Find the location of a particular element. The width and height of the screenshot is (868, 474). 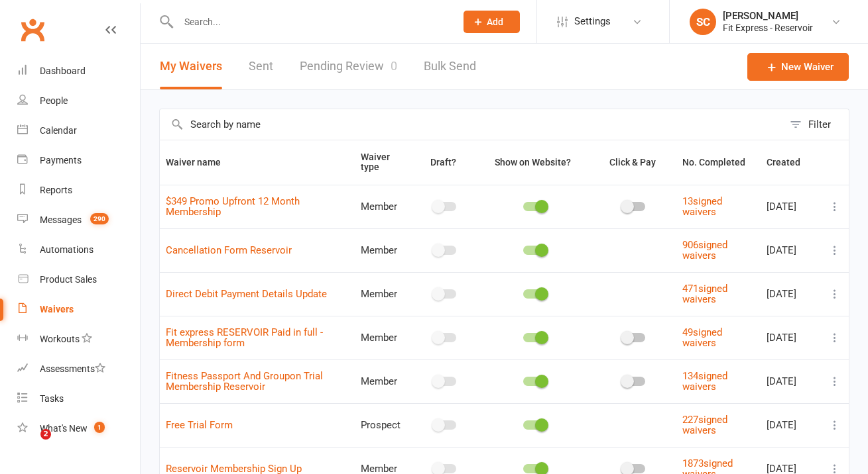

th: Waiver type is located at coordinates (383, 163).